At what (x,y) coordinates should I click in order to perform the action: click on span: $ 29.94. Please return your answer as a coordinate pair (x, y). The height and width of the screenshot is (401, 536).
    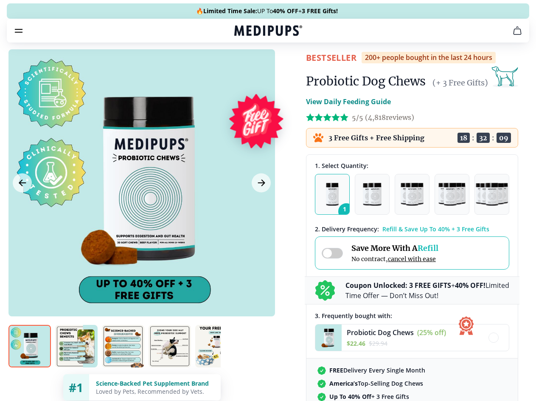
    Looking at the image, I should click on (378, 343).